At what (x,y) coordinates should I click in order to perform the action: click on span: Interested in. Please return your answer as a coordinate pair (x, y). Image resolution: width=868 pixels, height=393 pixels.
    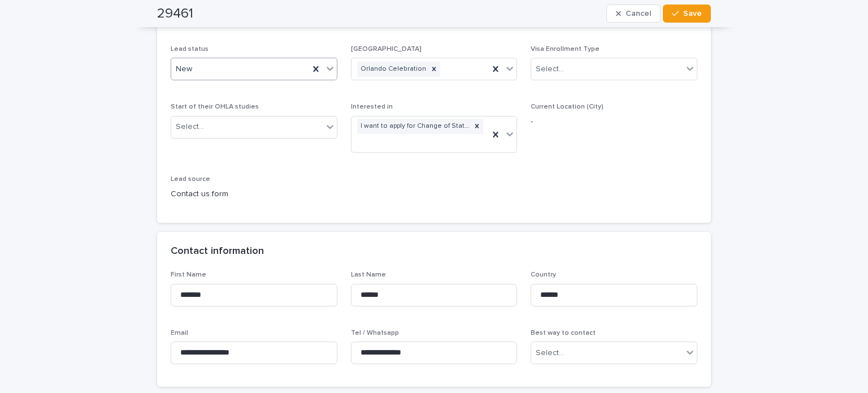
    Looking at the image, I should click on (372, 107).